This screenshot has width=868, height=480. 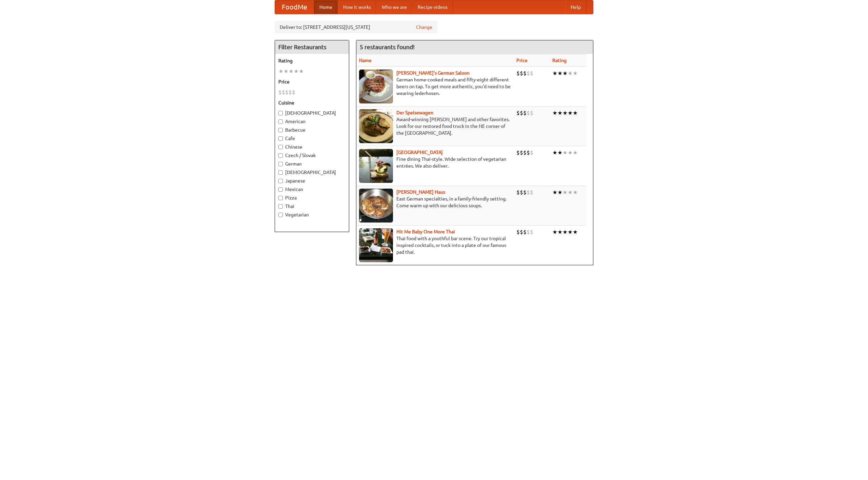 I want to click on a: Der Speisewagen, so click(x=415, y=112).